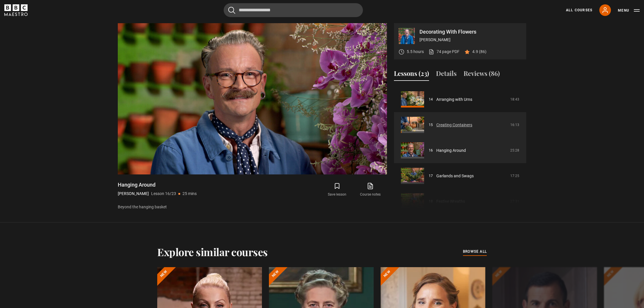 Image resolution: width=644 pixels, height=308 pixels. Describe the element at coordinates (470, 32) in the screenshot. I see `p: Decorating With Flowers` at that location.